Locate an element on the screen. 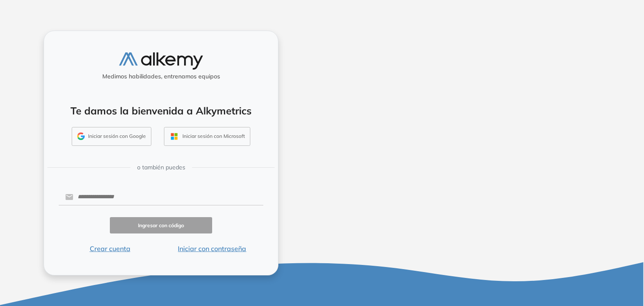 This screenshot has height=306, width=644. img: logo-alkemy is located at coordinates (161, 61).